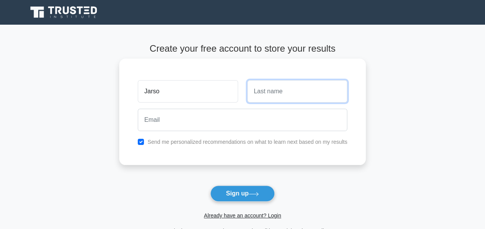 The height and width of the screenshot is (229, 485). What do you see at coordinates (187, 91) in the screenshot?
I see `input: First name` at bounding box center [187, 91].